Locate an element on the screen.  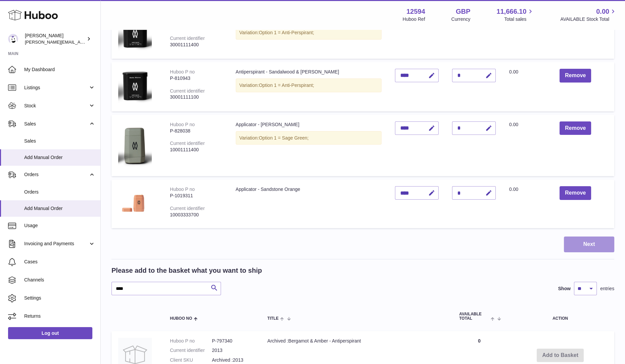
span: Total sales is located at coordinates (519, 19).